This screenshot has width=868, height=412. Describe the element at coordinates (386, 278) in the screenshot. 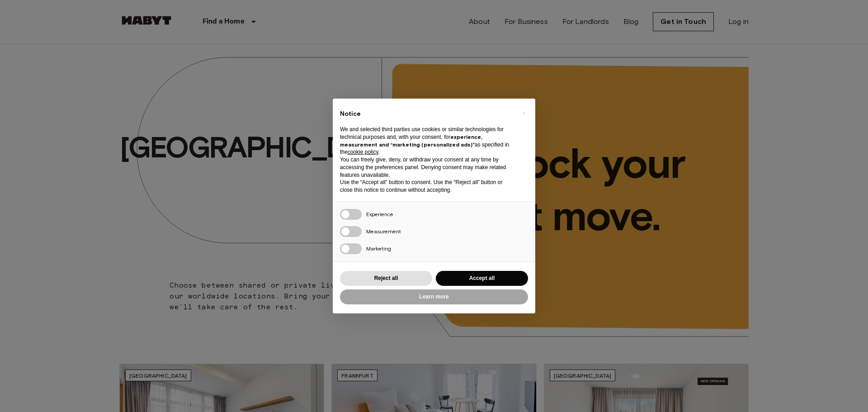

I see `button: Reject all` at that location.